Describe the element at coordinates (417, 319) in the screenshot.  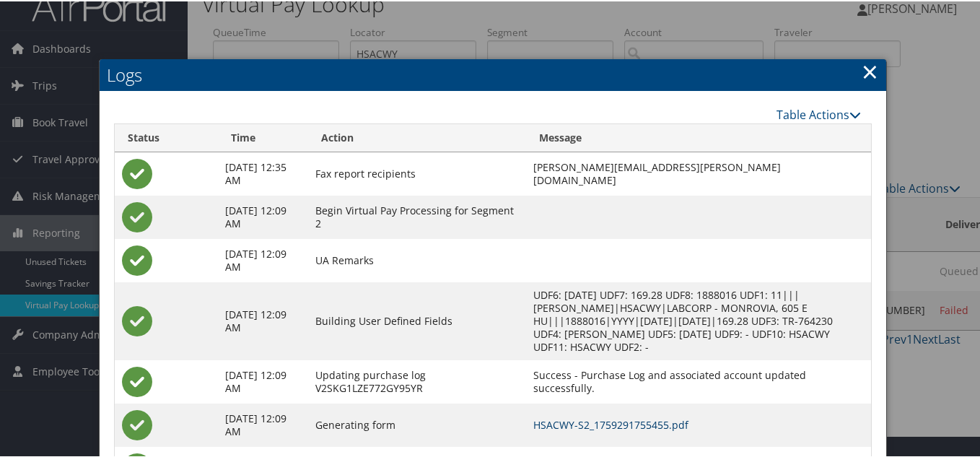
I see `td: Building User Defined Fields` at that location.